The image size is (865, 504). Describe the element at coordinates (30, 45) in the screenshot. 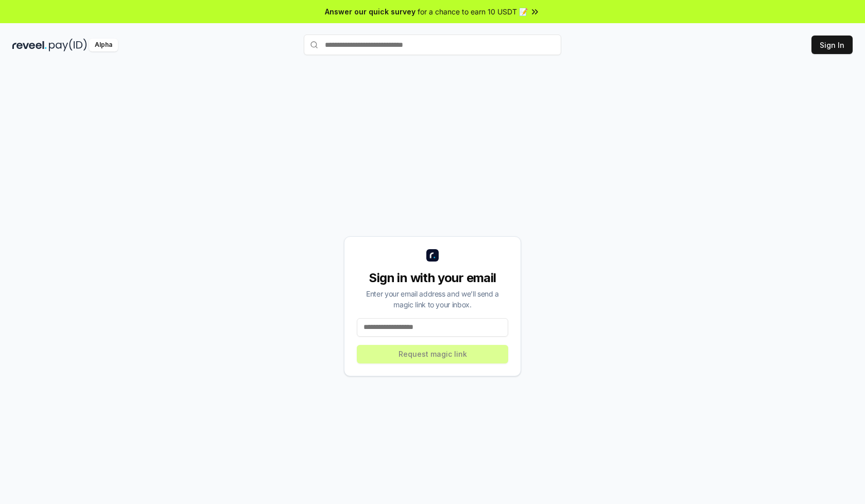

I see `img: reveel_dark` at that location.